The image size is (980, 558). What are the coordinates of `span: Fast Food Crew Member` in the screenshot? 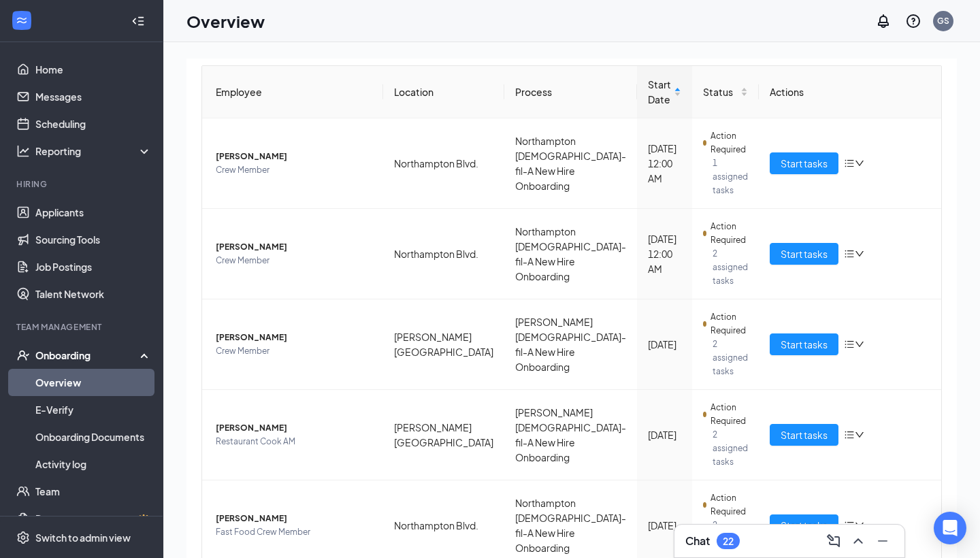 It's located at (294, 532).